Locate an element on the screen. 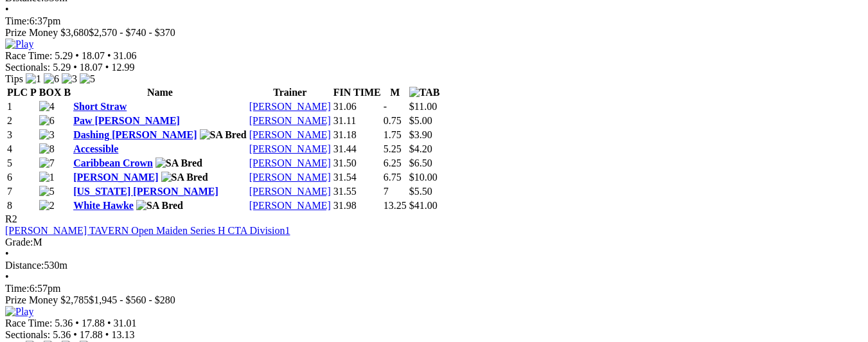 The width and height of the screenshot is (868, 342). td: 7 is located at coordinates (21, 192).